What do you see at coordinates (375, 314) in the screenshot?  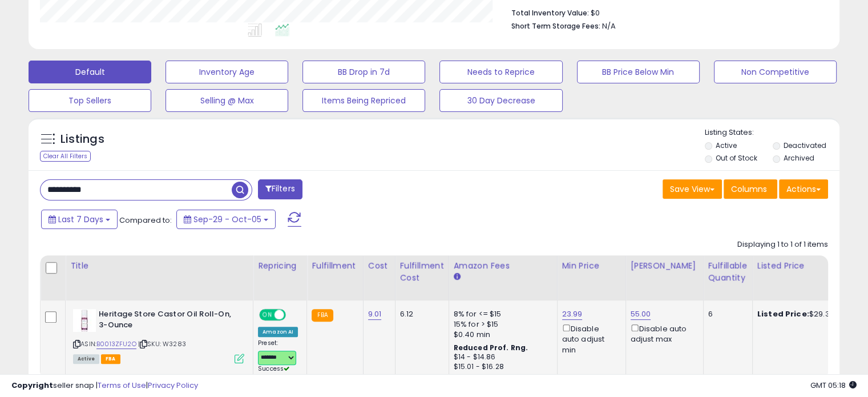 I see `a: 9.01` at bounding box center [375, 314].